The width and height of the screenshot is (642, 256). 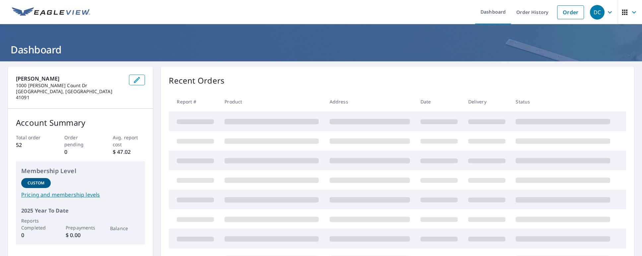 What do you see at coordinates (36, 224) in the screenshot?
I see `p: Reports Completed` at bounding box center [36, 224].